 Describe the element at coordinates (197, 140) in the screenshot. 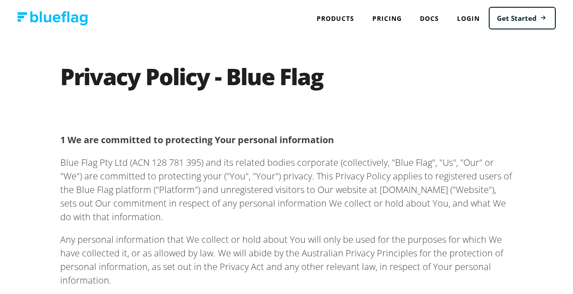

I see `b: 1 We are committed to protecting Your personal information` at that location.